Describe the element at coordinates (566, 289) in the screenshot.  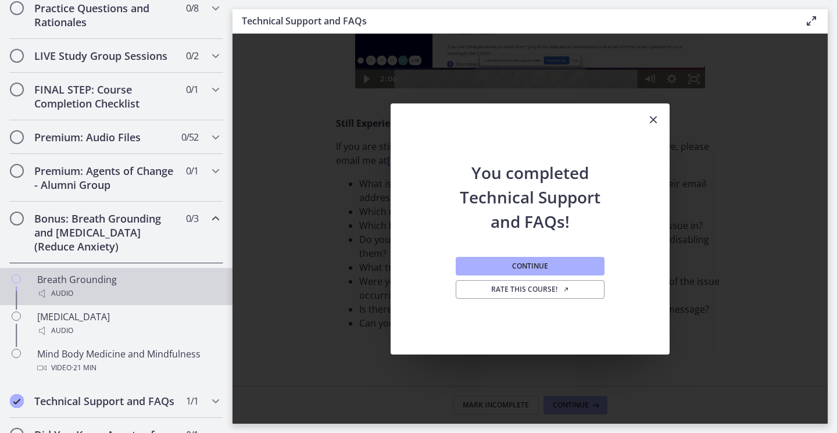
I see `i: Opens in a new window` at that location.